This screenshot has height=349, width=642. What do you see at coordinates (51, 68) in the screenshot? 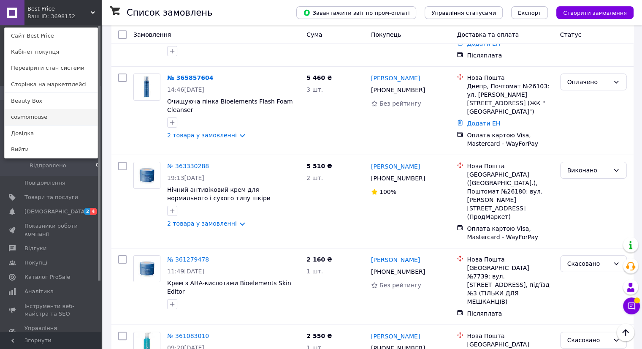
I see `a: Перевірити стан системи` at bounding box center [51, 68].